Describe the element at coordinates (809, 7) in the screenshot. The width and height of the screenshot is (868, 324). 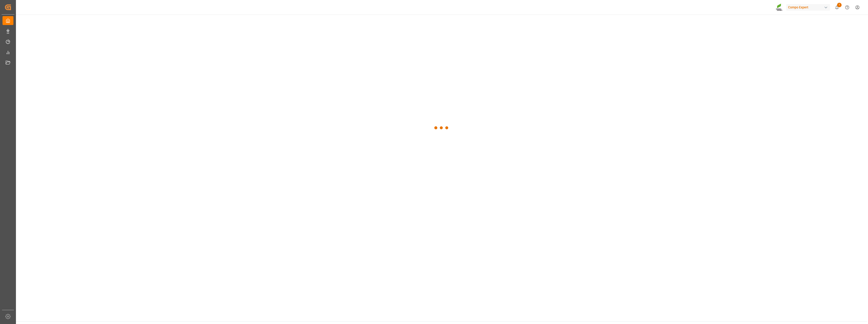
I see `button: Compo Expert` at that location.